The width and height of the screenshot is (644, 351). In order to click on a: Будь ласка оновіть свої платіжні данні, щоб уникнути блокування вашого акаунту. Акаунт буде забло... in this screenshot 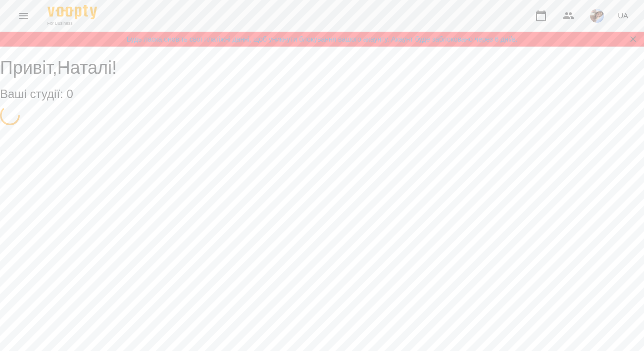, I will do `click(322, 39)`.